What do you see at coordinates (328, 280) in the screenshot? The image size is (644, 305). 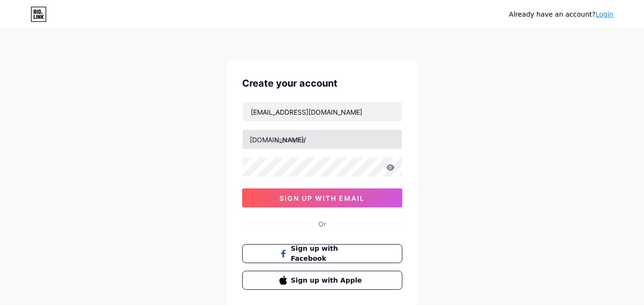 I see `span: Sign up with Apple` at bounding box center [328, 280].